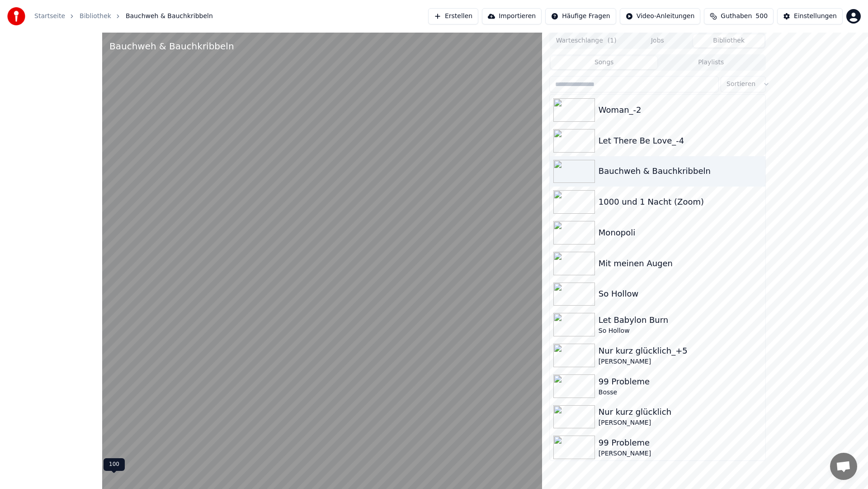 The image size is (868, 489). What do you see at coordinates (680, 320) in the screenshot?
I see `div: Let Babylon Burn` at bounding box center [680, 320].